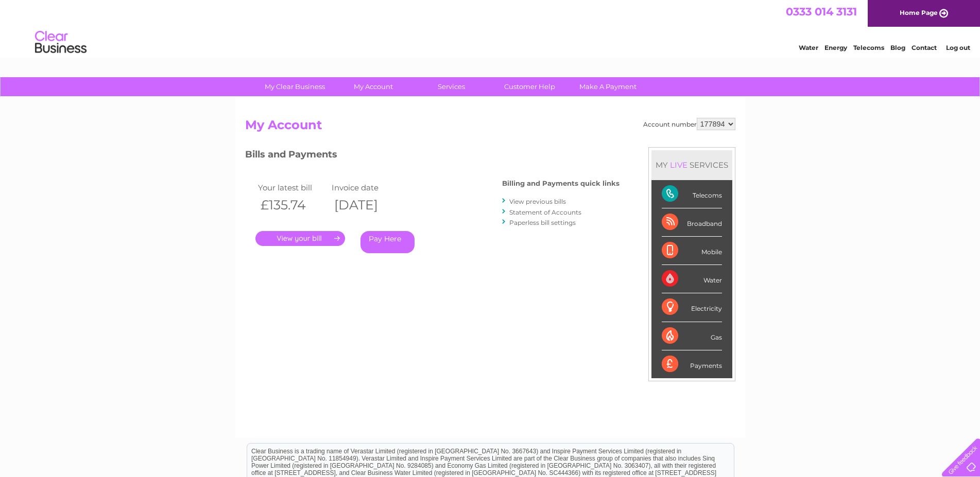 The width and height of the screenshot is (980, 477). What do you see at coordinates (691, 336) in the screenshot?
I see `div: Gas` at bounding box center [691, 336].